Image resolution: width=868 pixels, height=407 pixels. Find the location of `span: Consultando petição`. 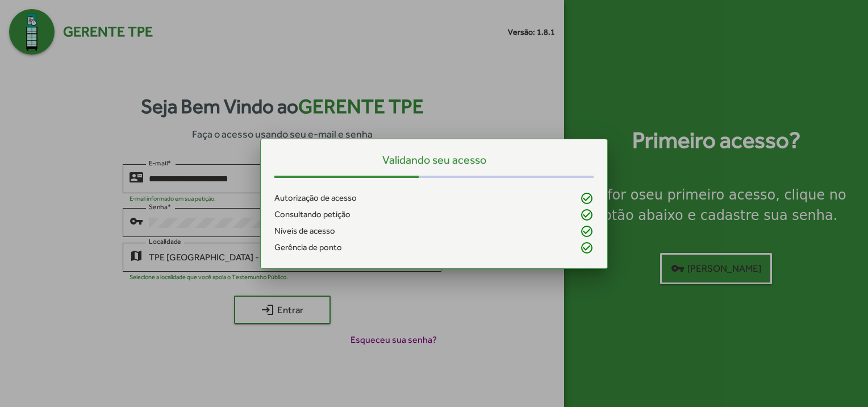

span: Consultando petição is located at coordinates (312, 214).